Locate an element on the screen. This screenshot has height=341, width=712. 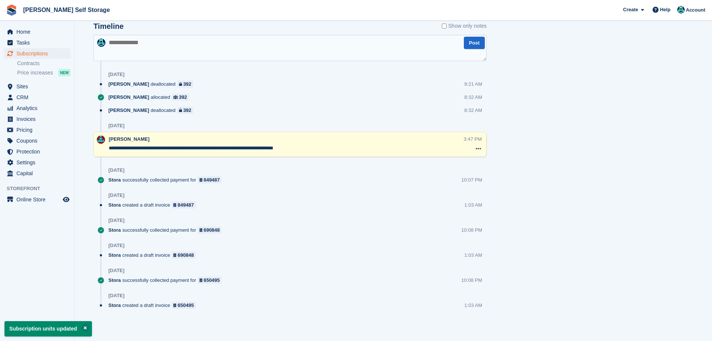
label: Show only notes is located at coordinates (464, 26).